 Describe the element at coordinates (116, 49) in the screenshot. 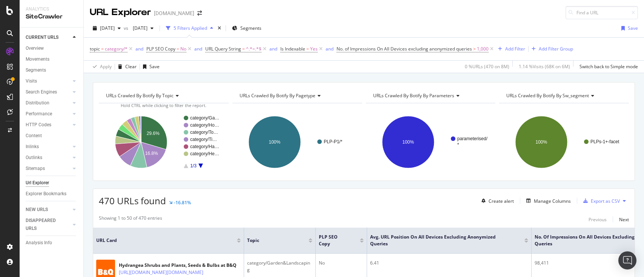

I see `span: category/*` at that location.